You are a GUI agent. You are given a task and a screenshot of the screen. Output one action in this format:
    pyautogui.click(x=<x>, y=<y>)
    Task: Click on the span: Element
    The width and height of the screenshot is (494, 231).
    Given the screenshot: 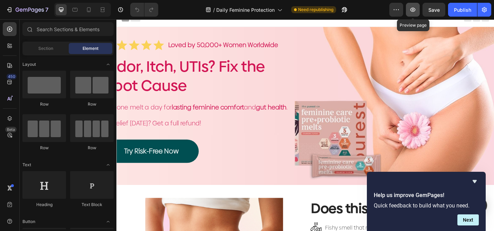 What is the action you would take?
    pyautogui.click(x=91, y=48)
    